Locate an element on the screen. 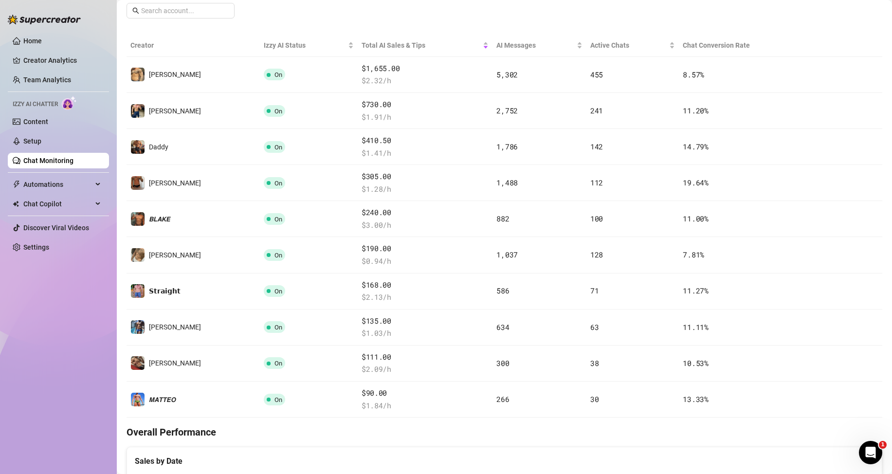 This screenshot has width=892, height=474. span: 634 is located at coordinates (503, 327).